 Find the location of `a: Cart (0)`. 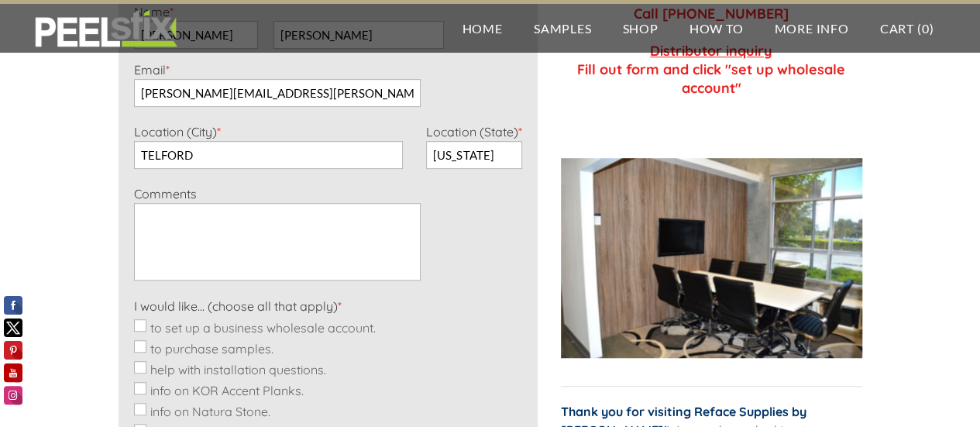

a: Cart (0) is located at coordinates (907, 28).